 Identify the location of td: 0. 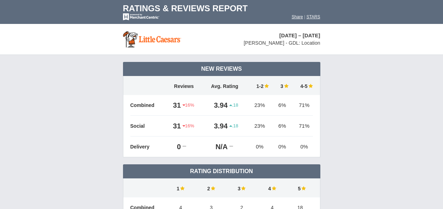
(174, 147).